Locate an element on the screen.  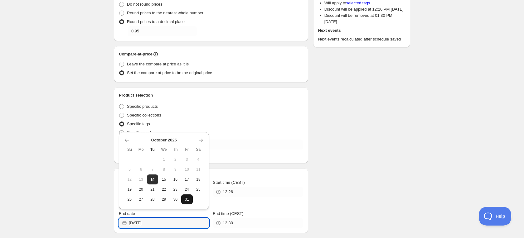
button: Monday October 20 2025 is located at coordinates (141, 190).